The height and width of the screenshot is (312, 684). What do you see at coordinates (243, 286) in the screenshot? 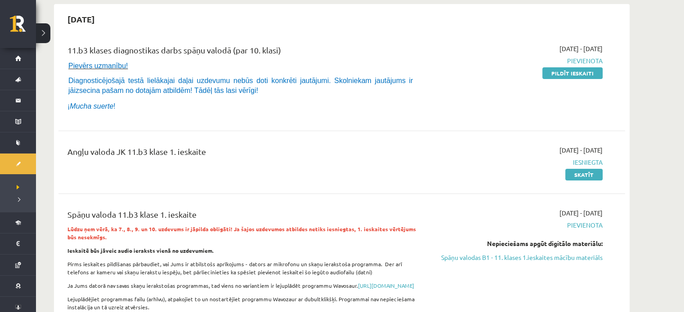
I see `p: Ja Jums datorā nav savas skaņu ierakstošas programmas, tad viens no variantiem ir lejuplādēt prog...` at bounding box center [243, 286].